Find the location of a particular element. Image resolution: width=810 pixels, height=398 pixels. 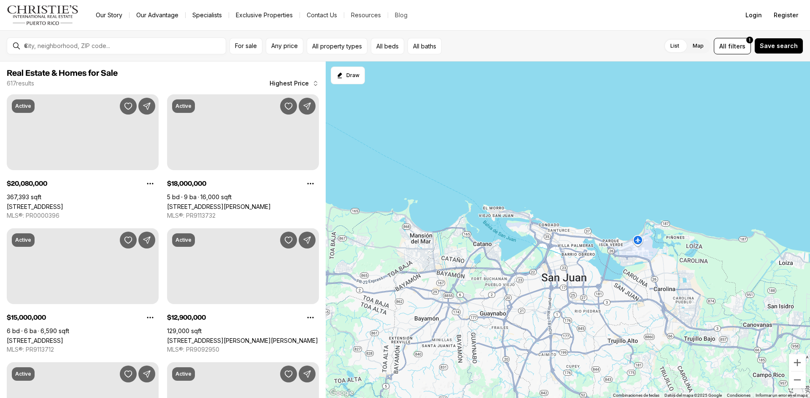

button: Contact Us is located at coordinates (322, 15).